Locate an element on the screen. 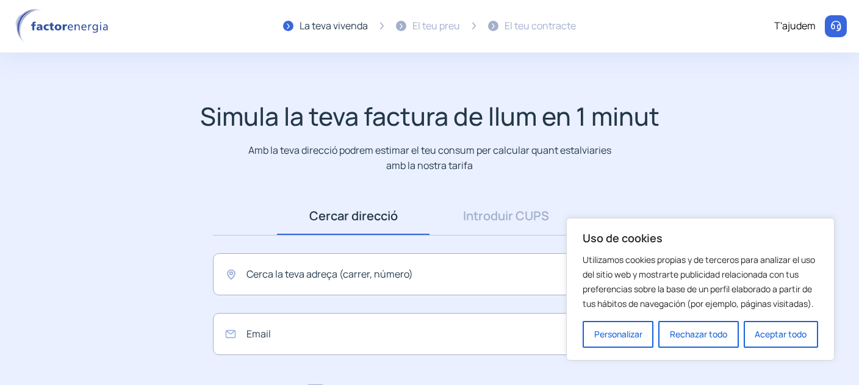 The image size is (859, 385). img: logo factor is located at coordinates (64, 26).